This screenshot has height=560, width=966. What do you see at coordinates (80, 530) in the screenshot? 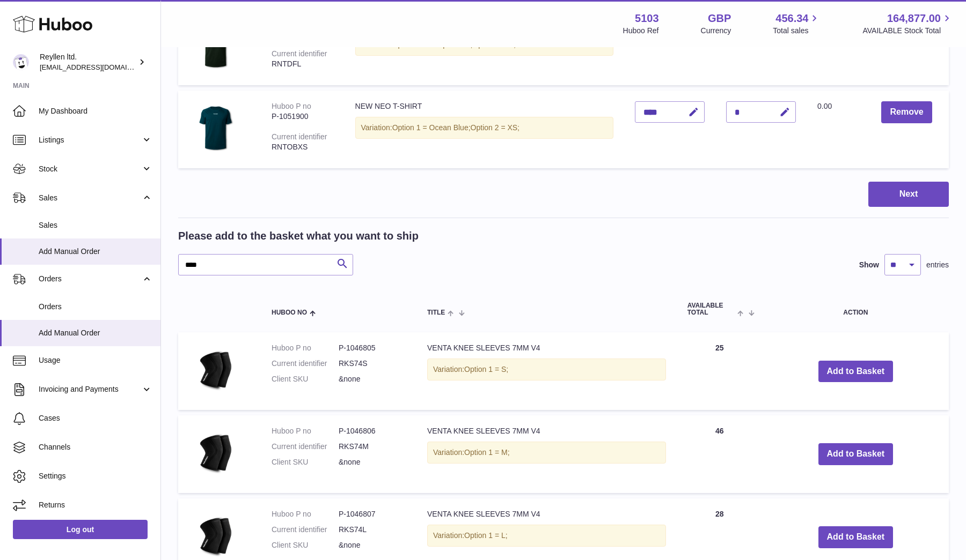
I see `a: Log out` at bounding box center [80, 530].